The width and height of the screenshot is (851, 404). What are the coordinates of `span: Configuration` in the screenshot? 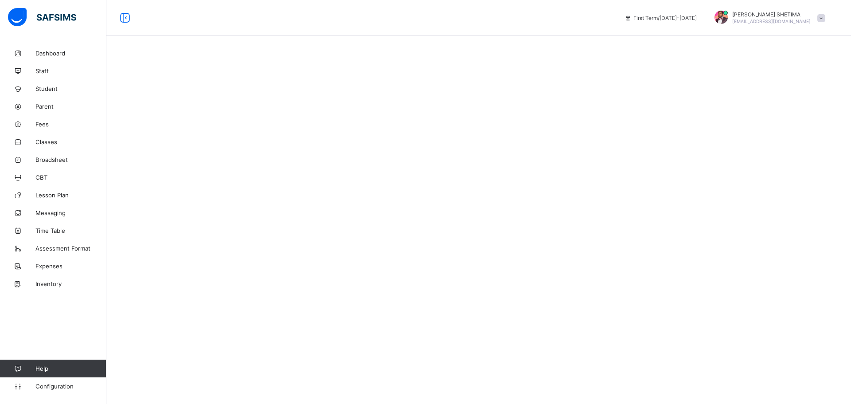 It's located at (70, 386).